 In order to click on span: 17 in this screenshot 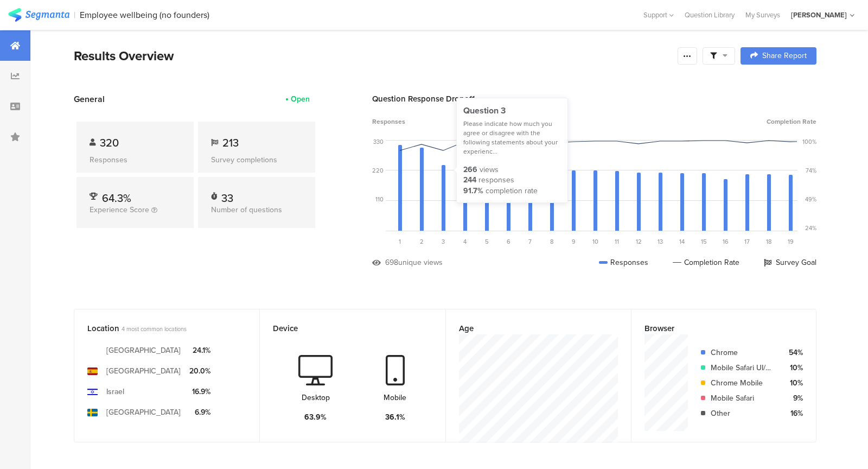, I will do `click(747, 241)`.